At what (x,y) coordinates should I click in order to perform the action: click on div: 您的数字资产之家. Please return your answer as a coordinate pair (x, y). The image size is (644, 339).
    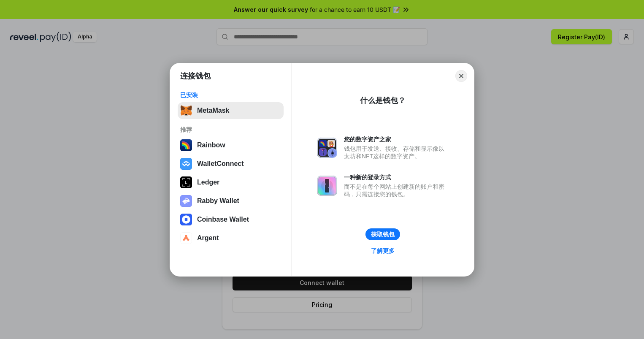
    Looking at the image, I should click on (396, 139).